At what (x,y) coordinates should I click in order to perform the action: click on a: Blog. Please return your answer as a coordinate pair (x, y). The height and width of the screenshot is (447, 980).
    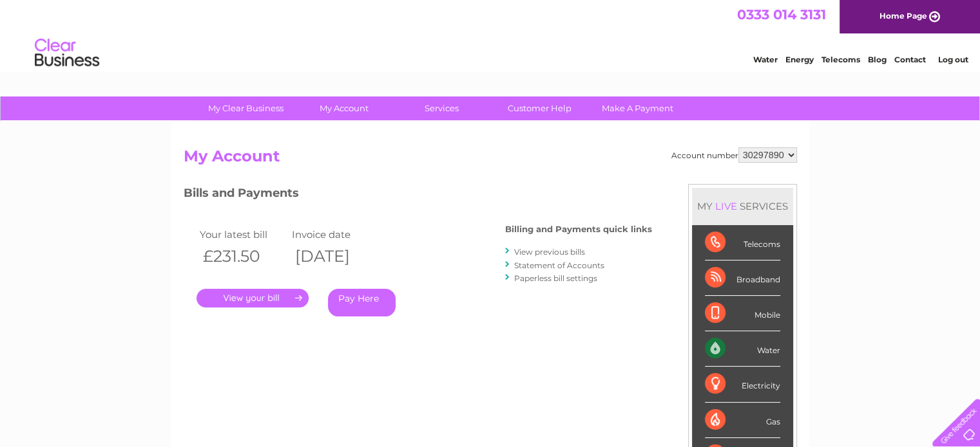
    Looking at the image, I should click on (877, 59).